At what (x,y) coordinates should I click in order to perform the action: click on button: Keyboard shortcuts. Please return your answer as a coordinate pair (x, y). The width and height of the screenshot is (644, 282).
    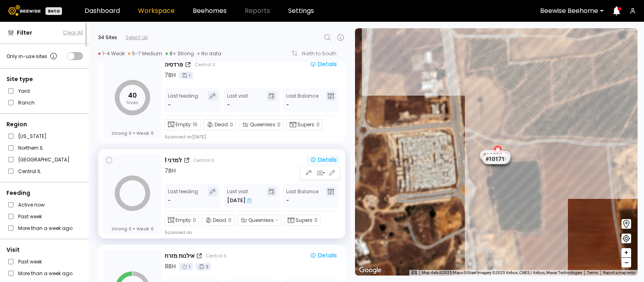
    Looking at the image, I should click on (414, 273).